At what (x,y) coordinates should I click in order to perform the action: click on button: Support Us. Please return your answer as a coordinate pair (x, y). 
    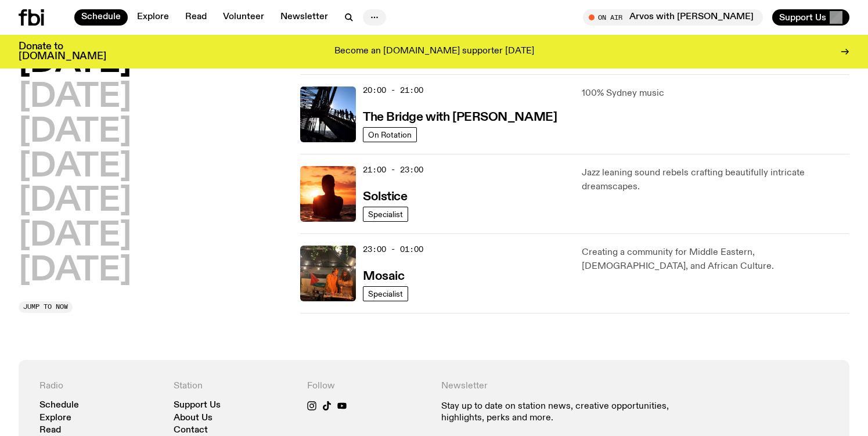
    Looking at the image, I should click on (810, 17).